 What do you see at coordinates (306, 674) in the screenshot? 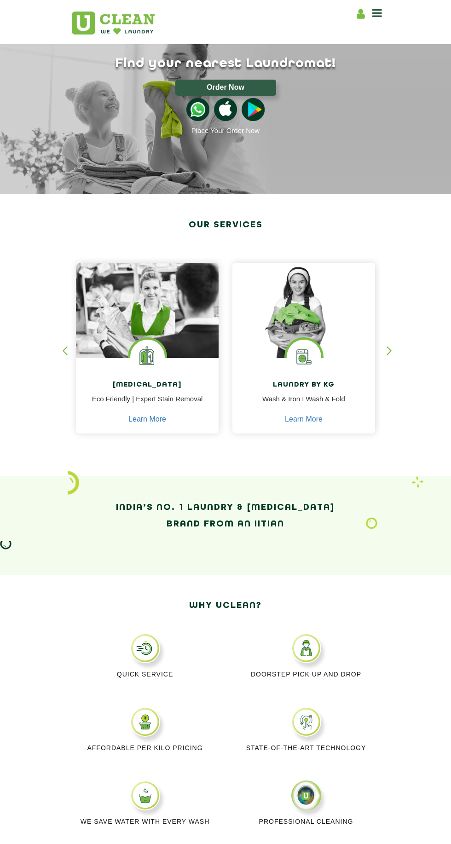
I see `p: Doorstep Pick up and Drop` at bounding box center [306, 674].